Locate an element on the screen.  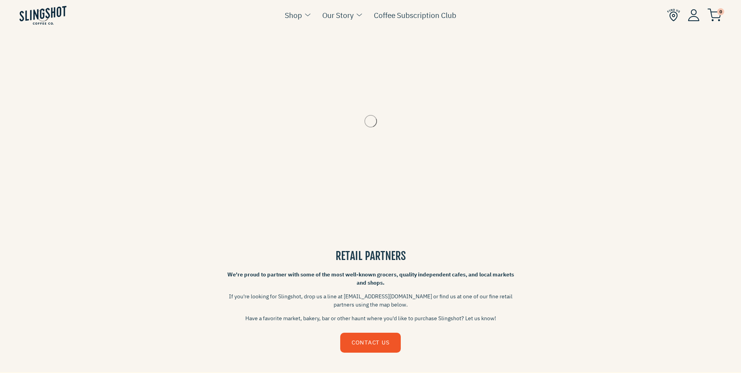
strong: We're proud to partner with some of the most well-known grocers, quality independent cafes, and l... is located at coordinates (371, 278).